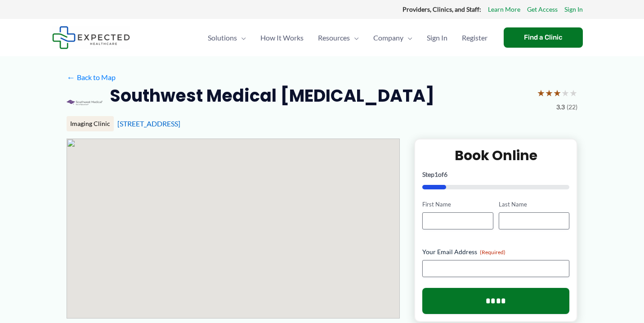 The image size is (644, 323). I want to click on span: Solutions, so click(222, 38).